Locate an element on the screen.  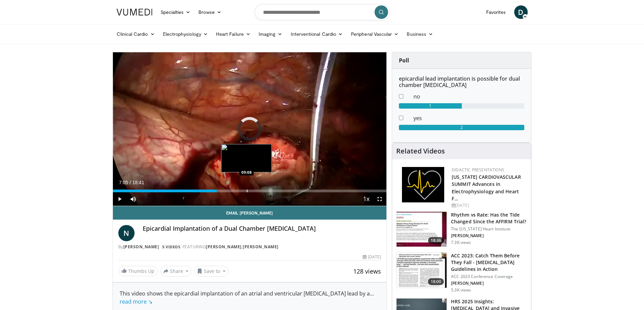
span: 7:05 is located at coordinates (124, 182).